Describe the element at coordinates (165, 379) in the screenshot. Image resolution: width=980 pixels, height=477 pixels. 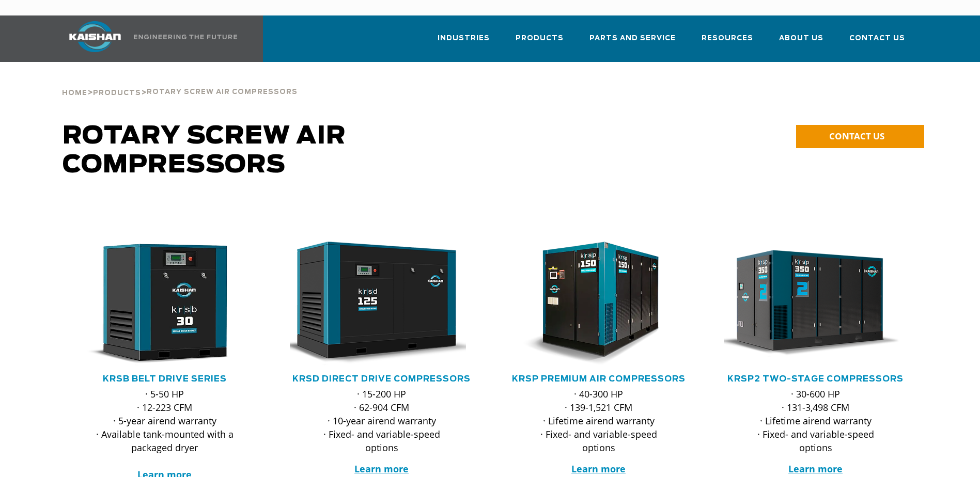
I see `a: KRSB Belt Drive Series` at that location.